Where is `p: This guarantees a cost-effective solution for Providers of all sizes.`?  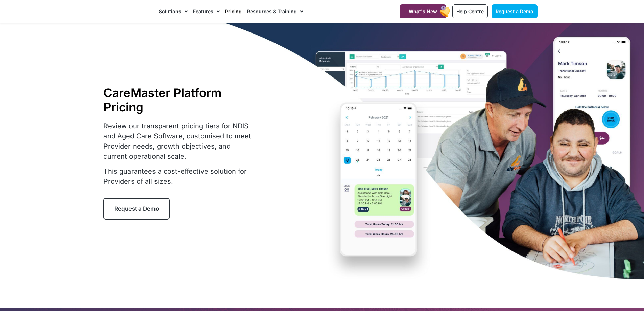
p: This guarantees a cost-effective solution for Providers of all sizes. is located at coordinates (179, 176).